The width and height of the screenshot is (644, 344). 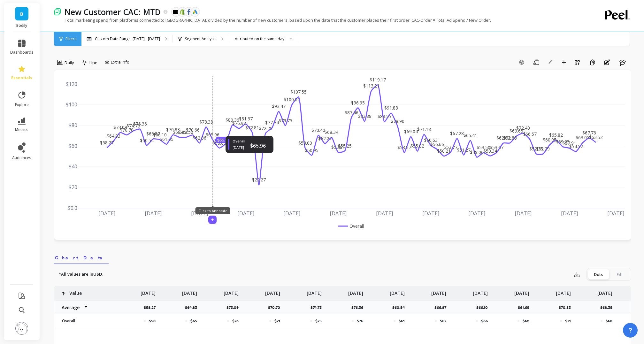 I want to click on p: $70.70, so click(x=276, y=307).